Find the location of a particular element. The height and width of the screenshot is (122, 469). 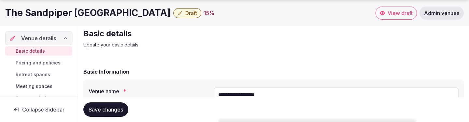

label: Venue name is located at coordinates (149, 91).